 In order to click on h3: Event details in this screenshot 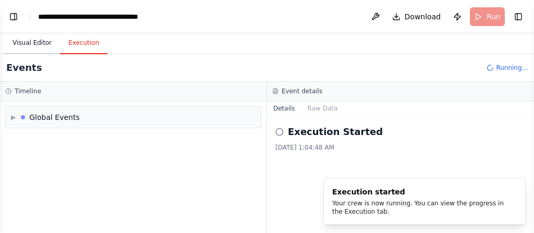, I will do `click(302, 91)`.